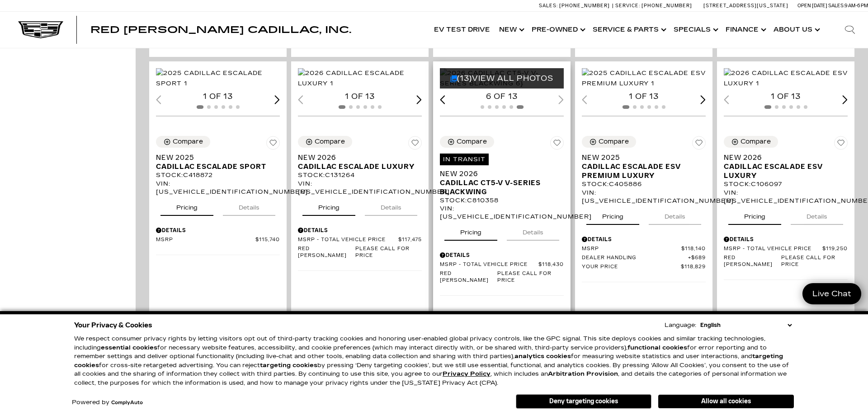 The height and width of the screenshot is (415, 868). I want to click on button: Deny targeting cookies, so click(583, 402).